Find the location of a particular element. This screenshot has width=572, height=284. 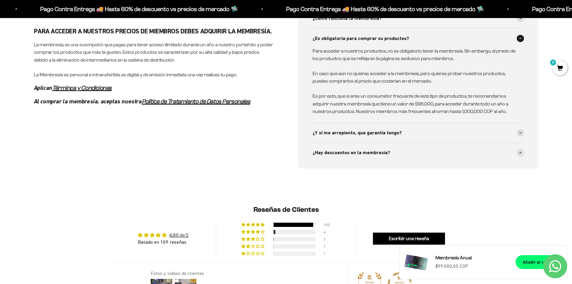

a: Términos y Condiciones is located at coordinates (82, 88).